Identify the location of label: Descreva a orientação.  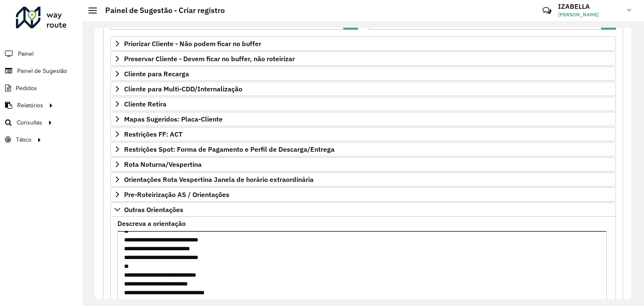
(151, 223).